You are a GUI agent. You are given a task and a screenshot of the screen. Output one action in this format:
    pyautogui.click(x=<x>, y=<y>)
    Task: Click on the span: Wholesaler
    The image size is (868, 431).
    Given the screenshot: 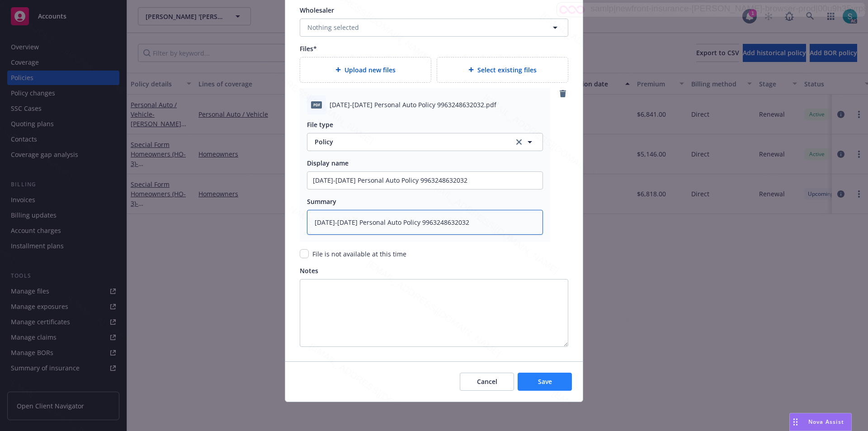 What is the action you would take?
    pyautogui.click(x=317, y=10)
    